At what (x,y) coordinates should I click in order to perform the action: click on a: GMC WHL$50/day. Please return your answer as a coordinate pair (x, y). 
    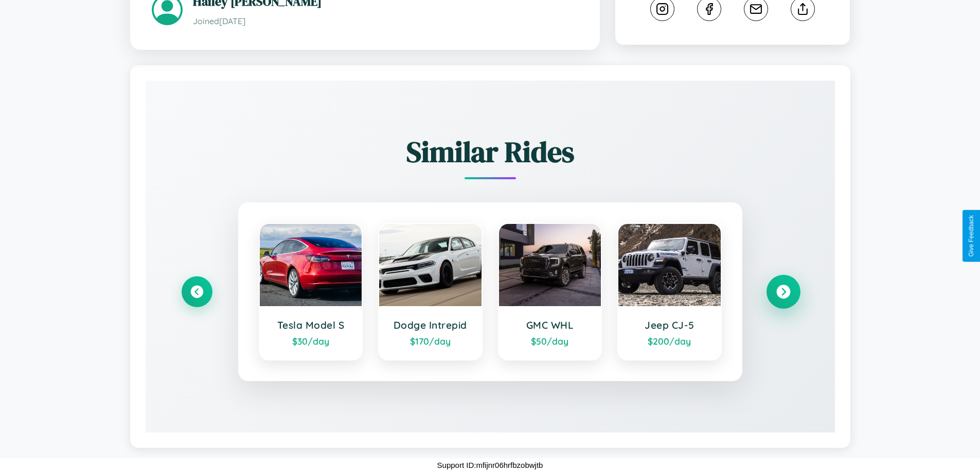
    Looking at the image, I should click on (550, 292).